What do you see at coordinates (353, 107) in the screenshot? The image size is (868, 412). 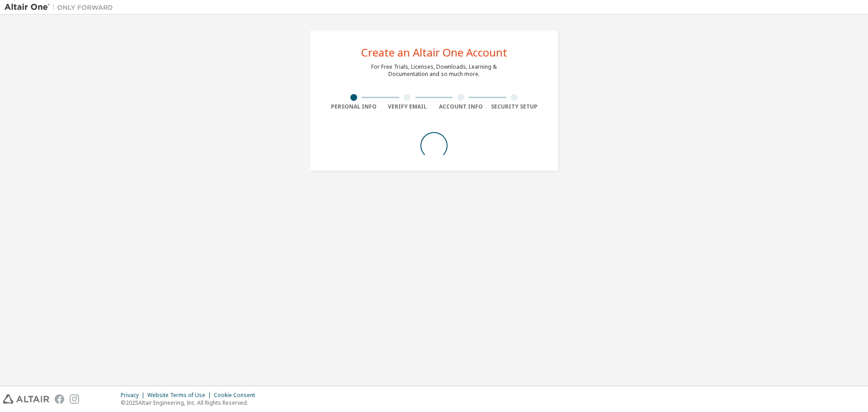 I see `div: Personal Info` at bounding box center [353, 107].